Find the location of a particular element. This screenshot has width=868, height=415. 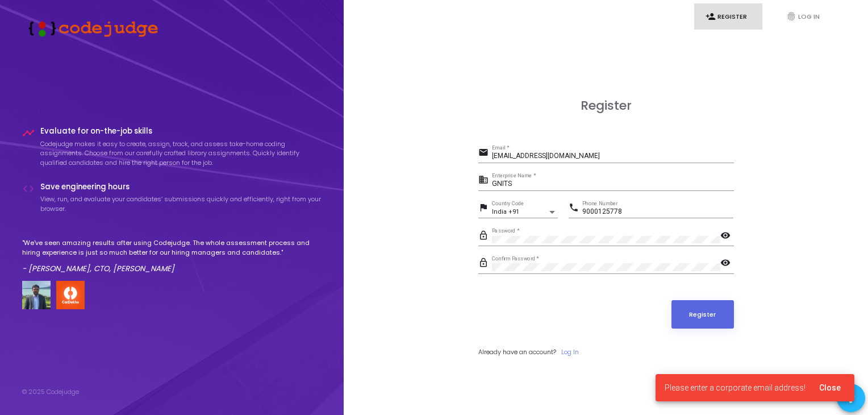

mat-icon: phone is located at coordinates (576, 209).